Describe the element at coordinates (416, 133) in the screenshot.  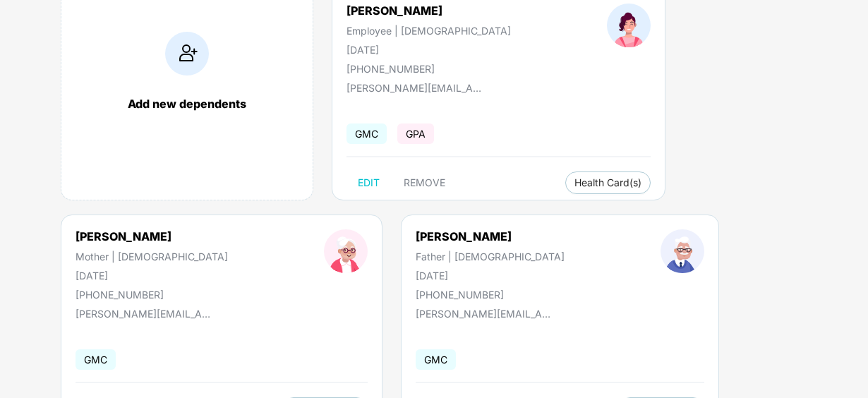
I see `span: GPA` at that location.